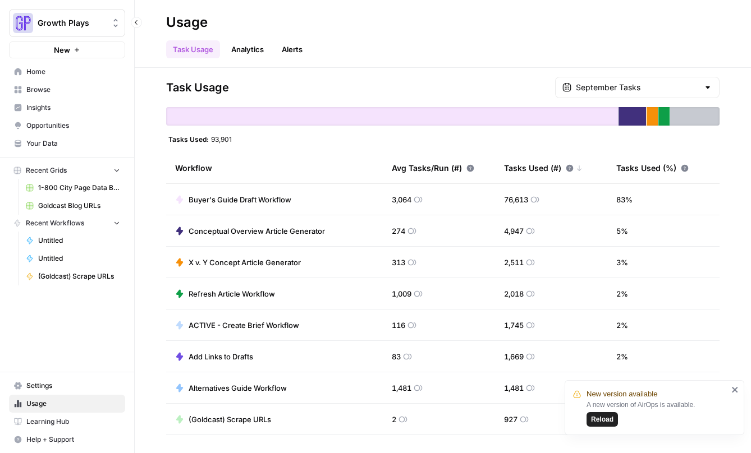 This screenshot has height=453, width=751. I want to click on span: Task Usage, so click(198, 88).